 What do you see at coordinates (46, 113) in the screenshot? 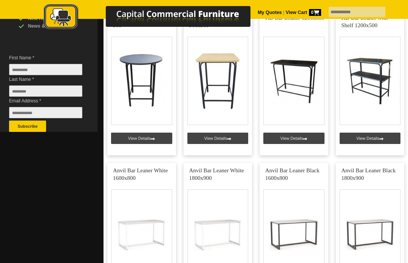
I see `input: Email Address *` at bounding box center [46, 113].